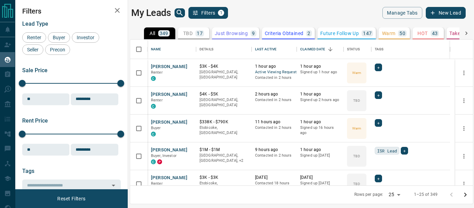 The width and height of the screenshot is (474, 208). I want to click on p: $3K - $4K, so click(224, 66).